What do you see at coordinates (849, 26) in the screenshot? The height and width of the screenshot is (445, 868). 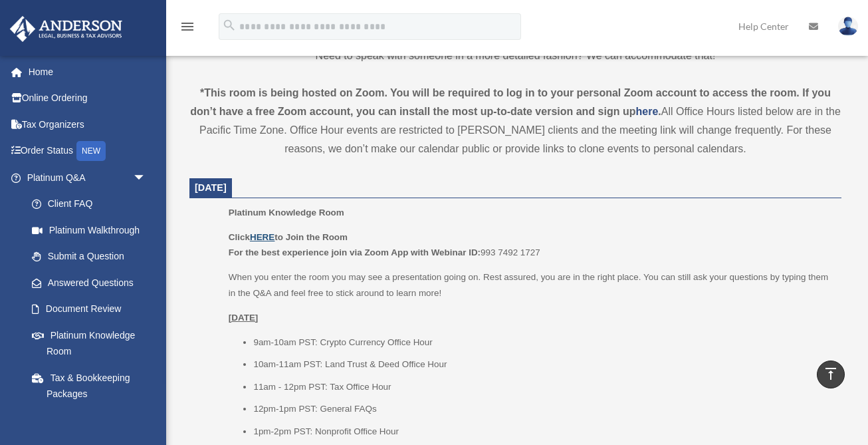 I see `img: User Pic` at bounding box center [849, 26].